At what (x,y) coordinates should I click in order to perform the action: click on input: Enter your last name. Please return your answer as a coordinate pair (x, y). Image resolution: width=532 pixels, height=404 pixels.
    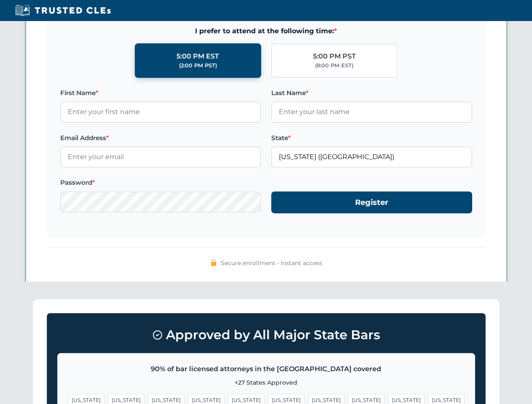
    Looking at the image, I should click on (371, 112).